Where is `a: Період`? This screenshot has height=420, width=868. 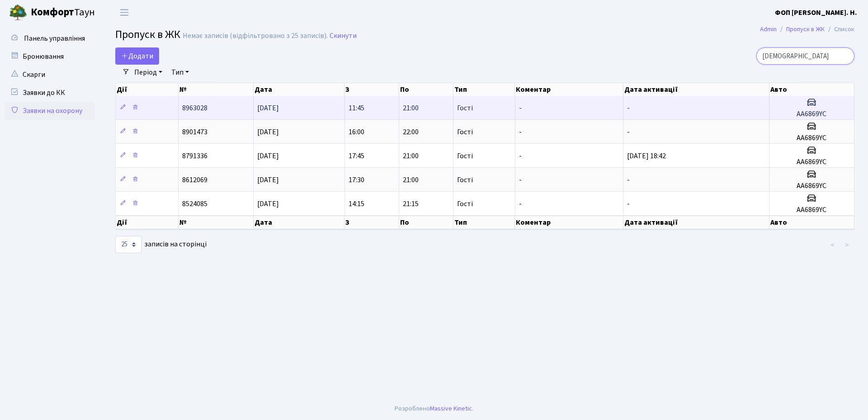
a: Період is located at coordinates (148, 73).